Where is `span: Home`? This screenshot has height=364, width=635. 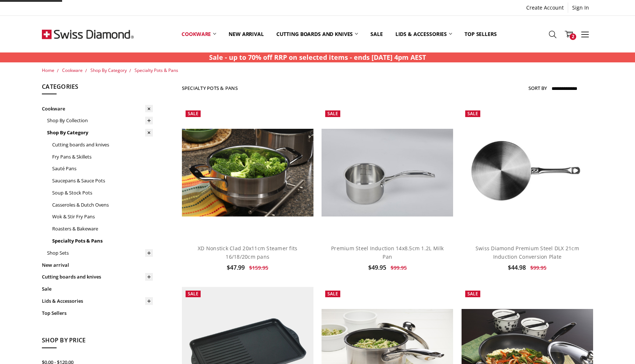 span: Home is located at coordinates (48, 70).